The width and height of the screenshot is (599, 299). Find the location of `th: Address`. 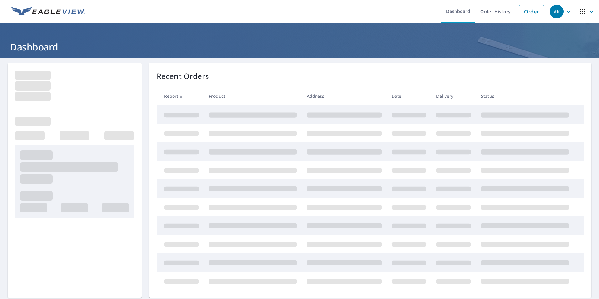

th: Address is located at coordinates (344, 96).